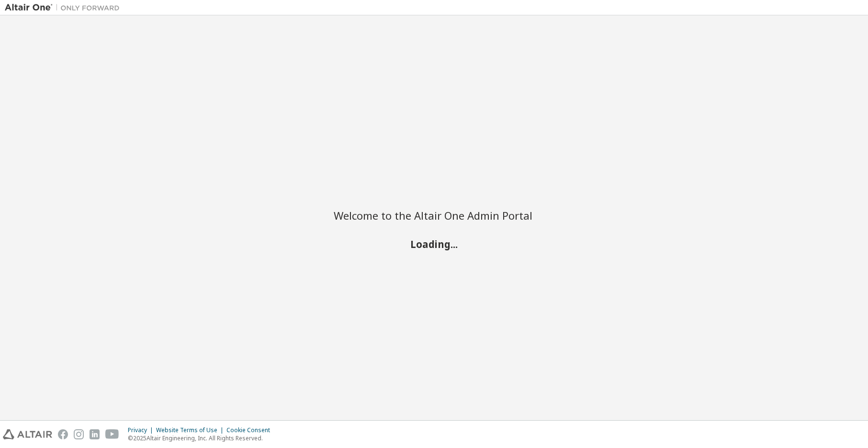 The image size is (868, 448). I want to click on h2: Welcome to the Altair One Admin Portal, so click(434, 215).